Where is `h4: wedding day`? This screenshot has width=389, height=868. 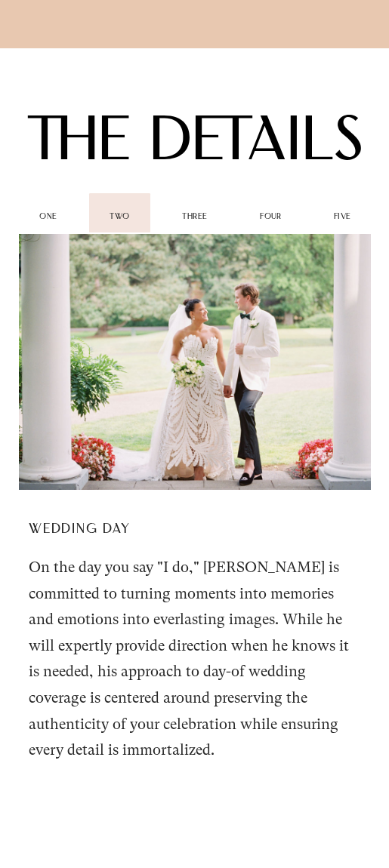
h4: wedding day is located at coordinates (195, 530).